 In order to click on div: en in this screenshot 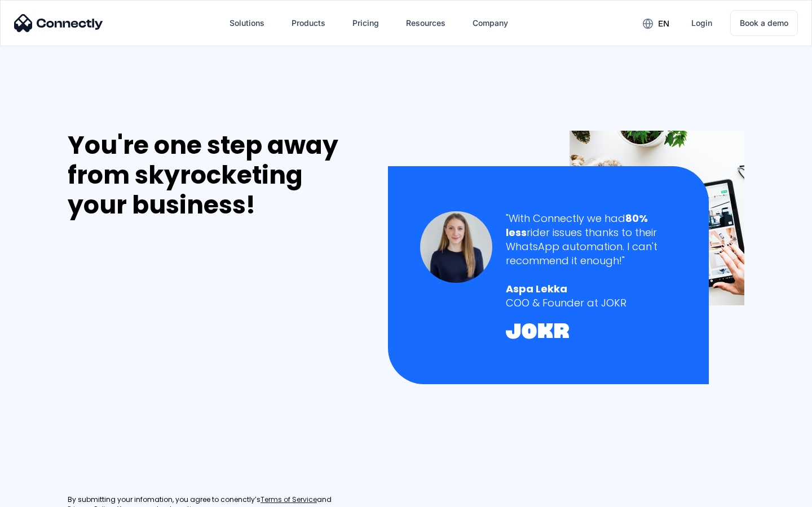, I will do `click(663, 24)`.